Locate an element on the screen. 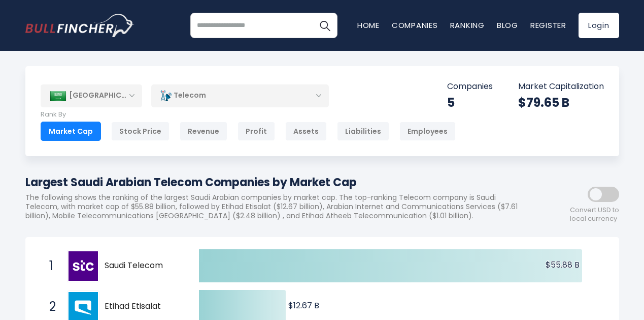 This screenshot has height=320, width=644. p: Companies is located at coordinates (470, 86).